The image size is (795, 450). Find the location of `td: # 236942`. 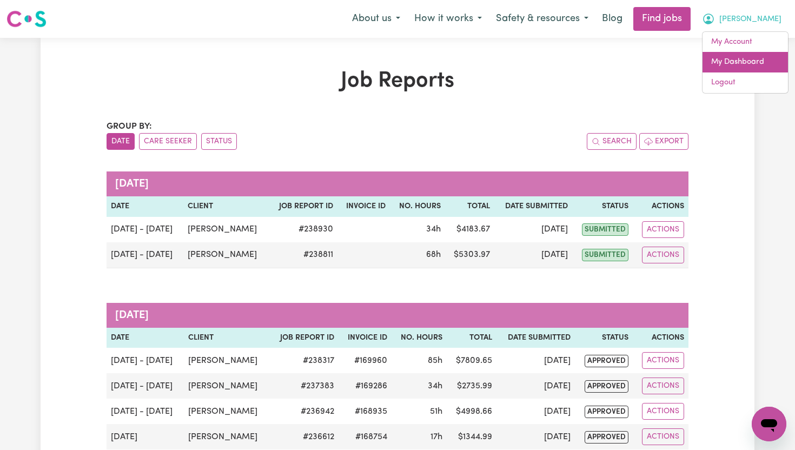

td: # 236942 is located at coordinates (304, 411).